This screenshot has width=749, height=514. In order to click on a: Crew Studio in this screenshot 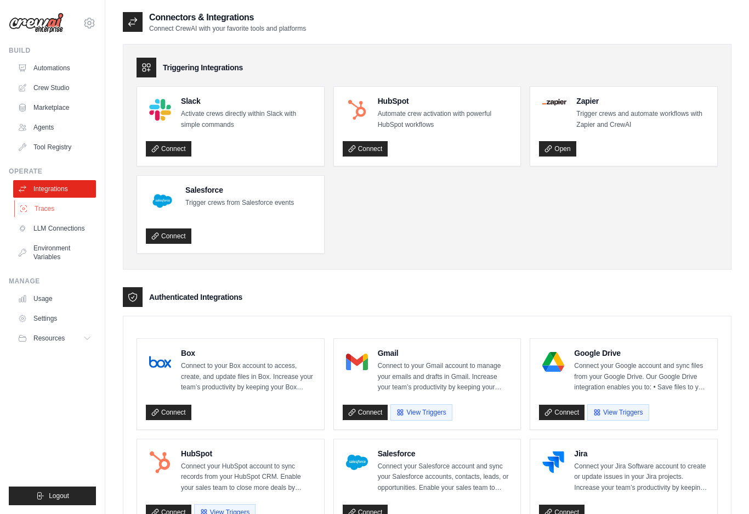, I will do `click(54, 88)`.